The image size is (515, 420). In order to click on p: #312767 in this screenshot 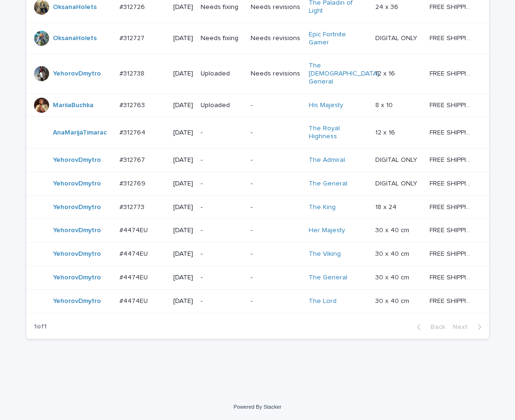, I will do `click(133, 159)`.